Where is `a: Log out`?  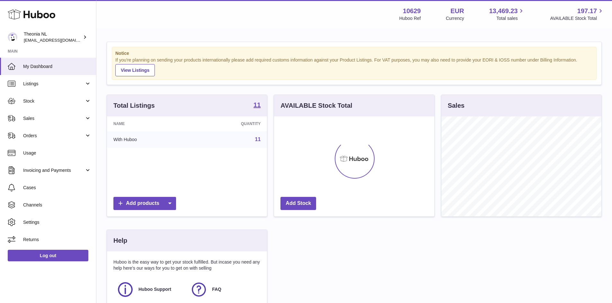
a: Log out is located at coordinates (48, 256).